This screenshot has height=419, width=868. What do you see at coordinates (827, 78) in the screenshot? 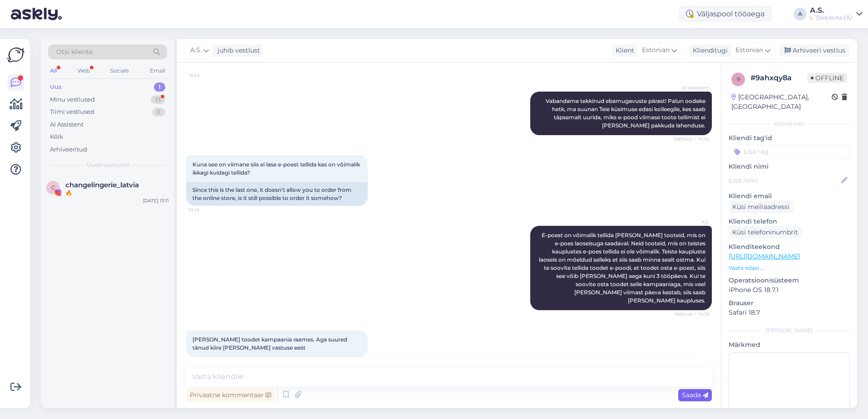
I see `span: Offline` at bounding box center [827, 78].